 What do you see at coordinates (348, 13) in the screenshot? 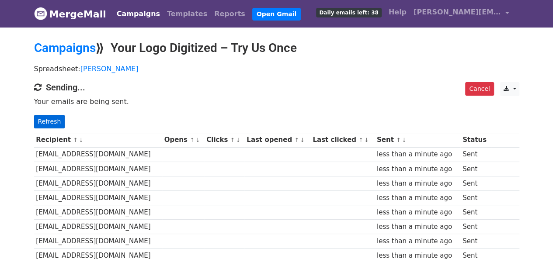
I see `span: Daily emails left: 38` at bounding box center [348, 13].